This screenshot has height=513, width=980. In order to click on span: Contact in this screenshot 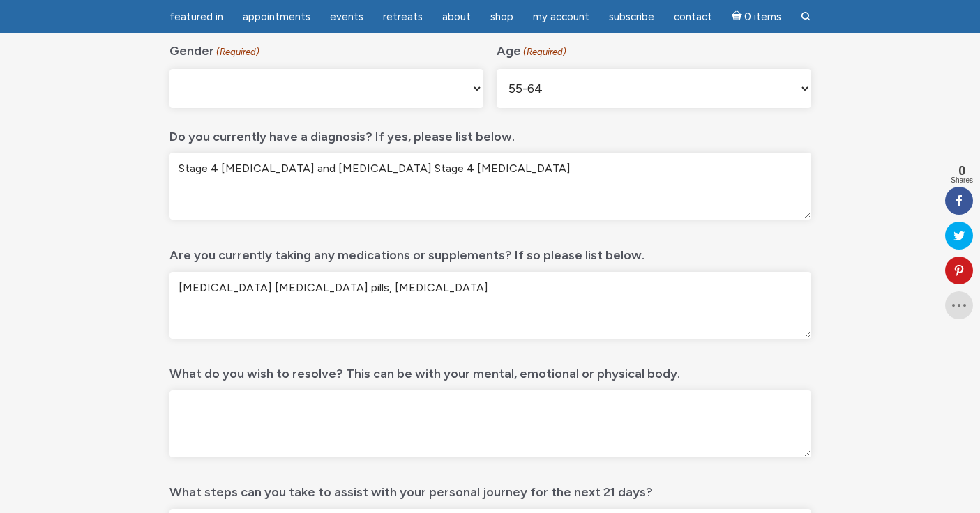, I will do `click(692, 17)`.